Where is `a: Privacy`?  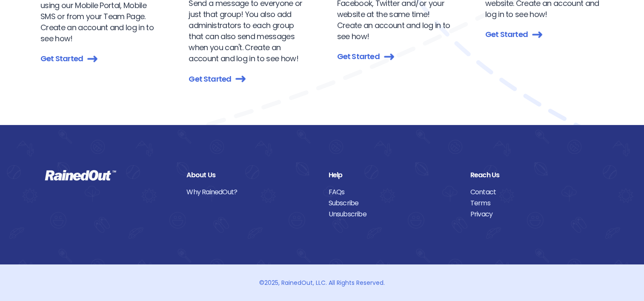 a: Privacy is located at coordinates (534, 214).